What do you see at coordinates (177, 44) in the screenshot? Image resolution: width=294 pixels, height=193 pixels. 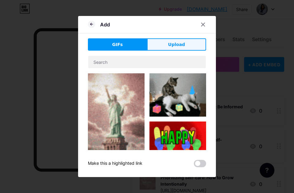 I see `button: Upload` at bounding box center [177, 44].